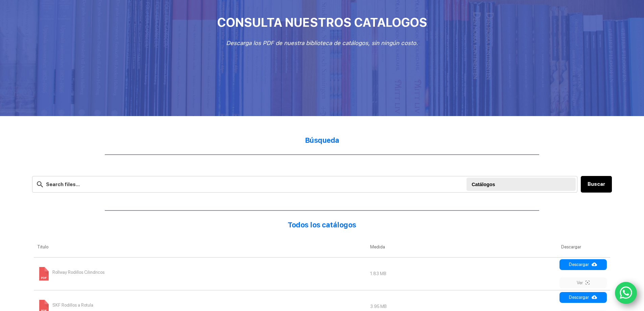 The image size is (644, 311). Describe the element at coordinates (304, 184) in the screenshot. I see `input: Search files...` at that location.